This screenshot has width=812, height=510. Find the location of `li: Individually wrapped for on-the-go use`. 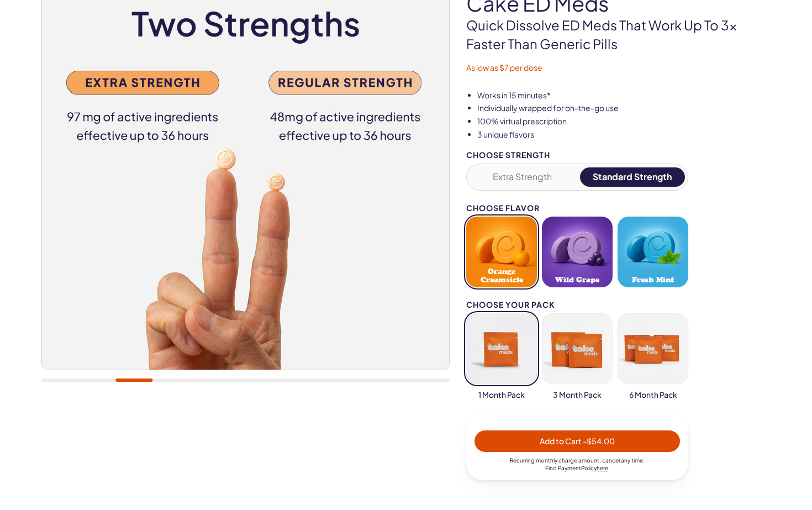

li: Individually wrapped for on-the-go use is located at coordinates (624, 108).